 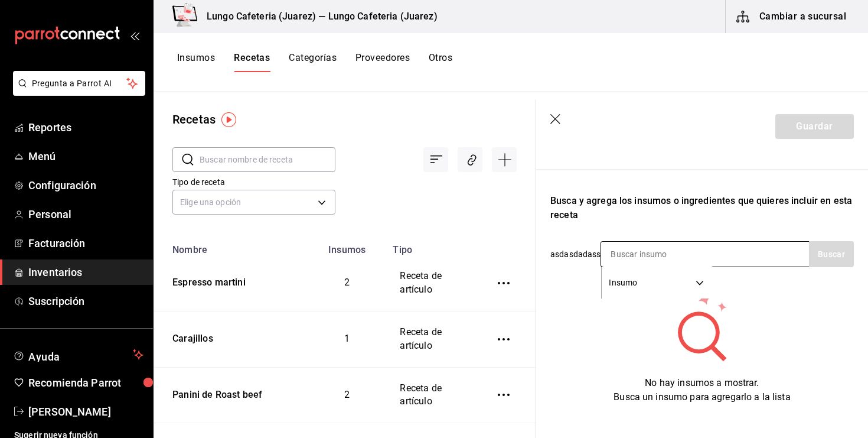 What do you see at coordinates (251, 62) in the screenshot?
I see `button: Recetas` at bounding box center [251, 62].